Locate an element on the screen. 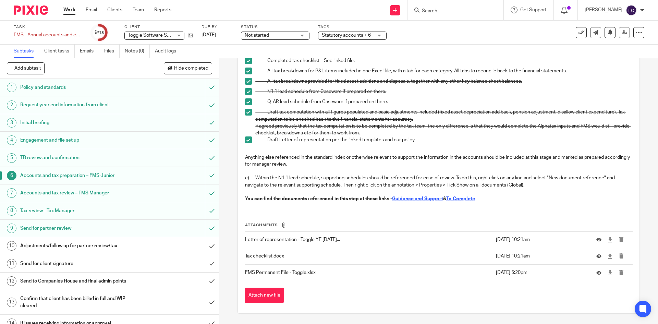 The height and width of the screenshot is (324, 658). div: 1 is located at coordinates (12, 87).